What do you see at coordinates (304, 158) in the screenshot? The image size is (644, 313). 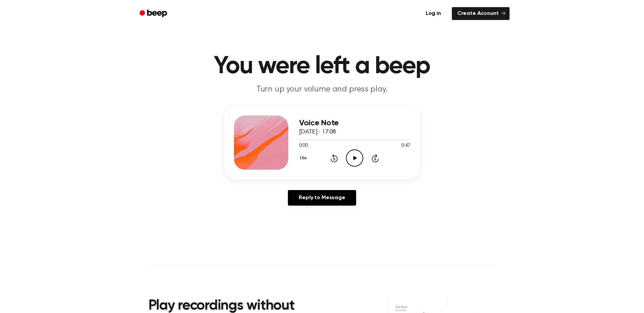 I see `button: 1.0x` at bounding box center [304, 158].